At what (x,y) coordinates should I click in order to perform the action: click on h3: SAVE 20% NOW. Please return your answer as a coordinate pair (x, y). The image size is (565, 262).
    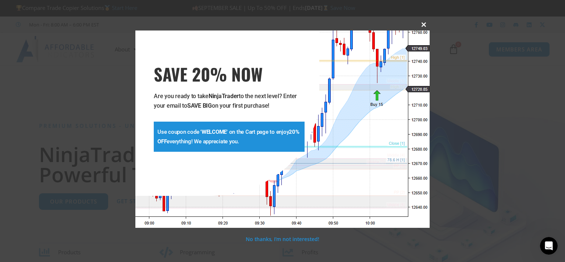
    Looking at the image, I should click on (229, 74).